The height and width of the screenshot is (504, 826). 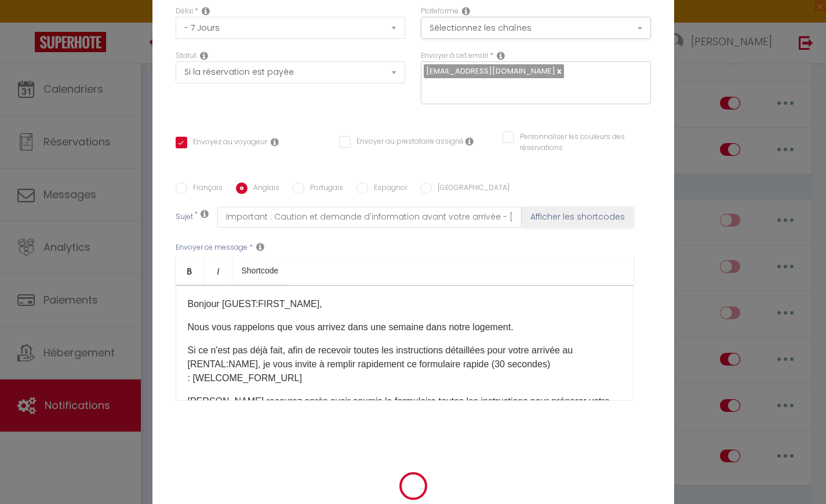 I want to click on label: Plateforme, so click(x=440, y=11).